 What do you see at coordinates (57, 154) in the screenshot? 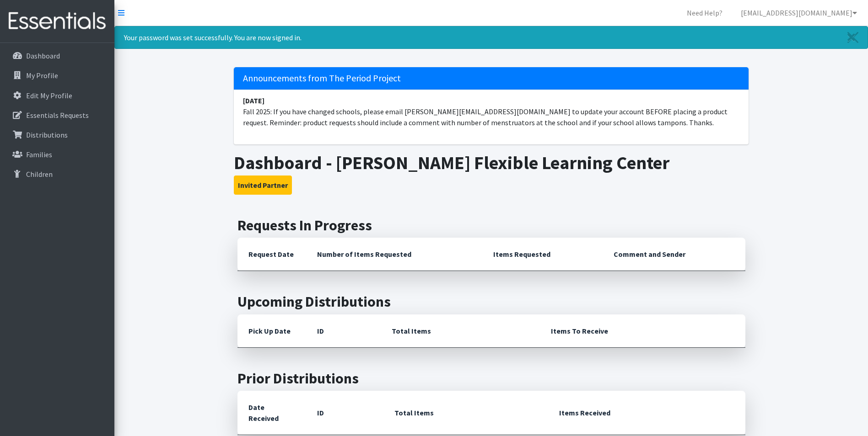
I see `a: Families` at bounding box center [57, 154].